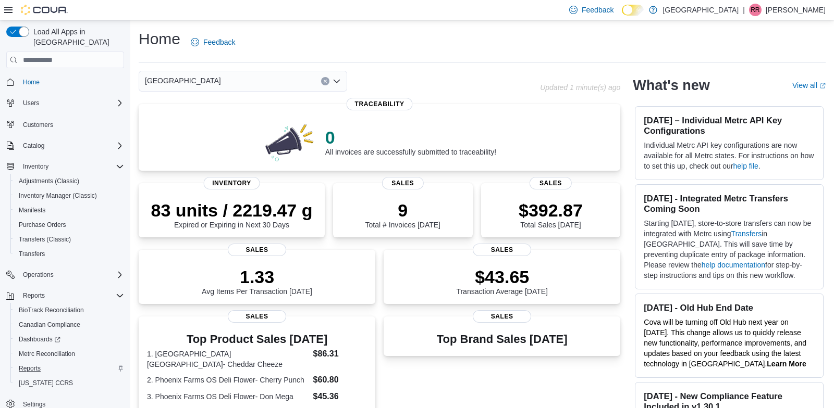  What do you see at coordinates (69, 196) in the screenshot?
I see `button: Inventory Manager (Classic)` at bounding box center [69, 196].